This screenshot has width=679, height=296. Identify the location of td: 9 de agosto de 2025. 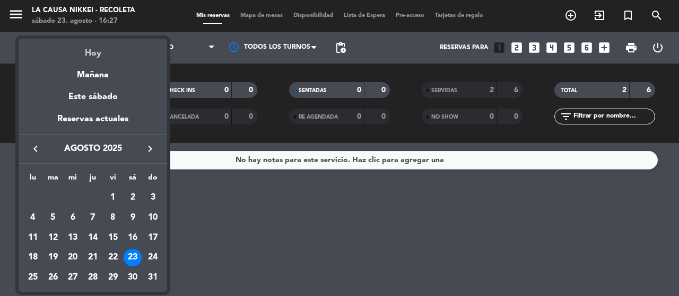
(133, 218).